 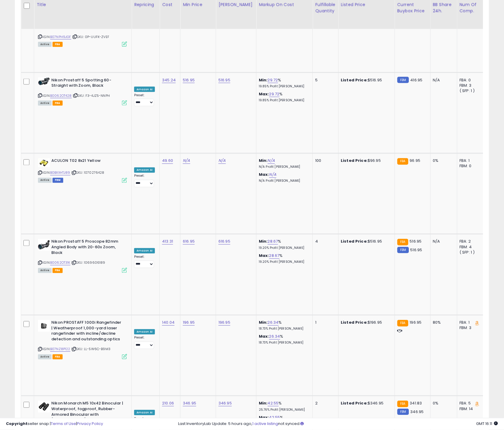 I want to click on div: Cost, so click(x=170, y=5).